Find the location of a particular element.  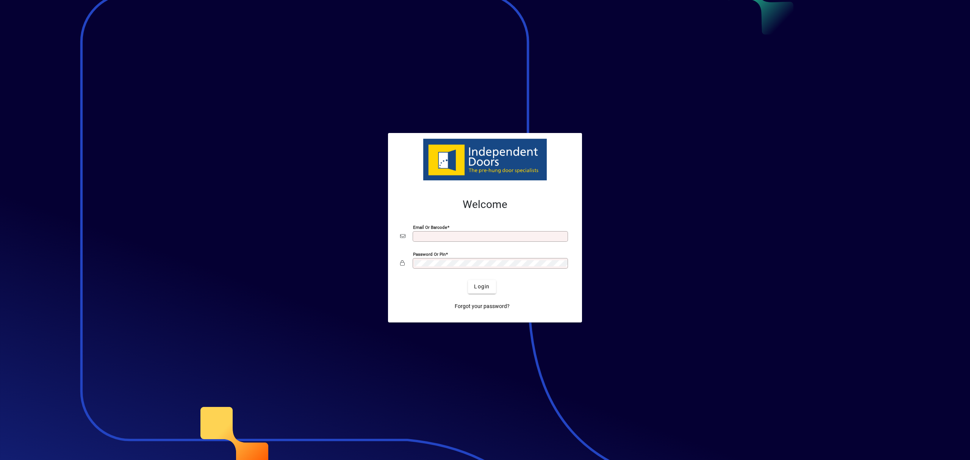

button: Login is located at coordinates (481, 287).